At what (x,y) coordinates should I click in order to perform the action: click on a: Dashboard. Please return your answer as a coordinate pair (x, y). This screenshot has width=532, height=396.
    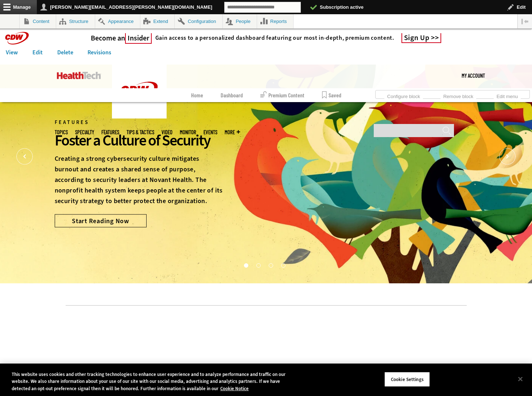
    Looking at the image, I should click on (232, 95).